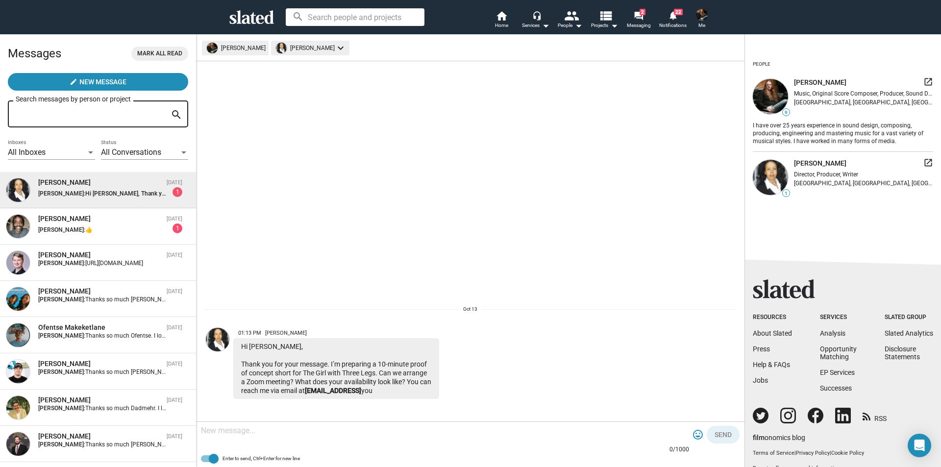 The width and height of the screenshot is (941, 467). What do you see at coordinates (570, 21) in the screenshot?
I see `button: People` at bounding box center [570, 21].